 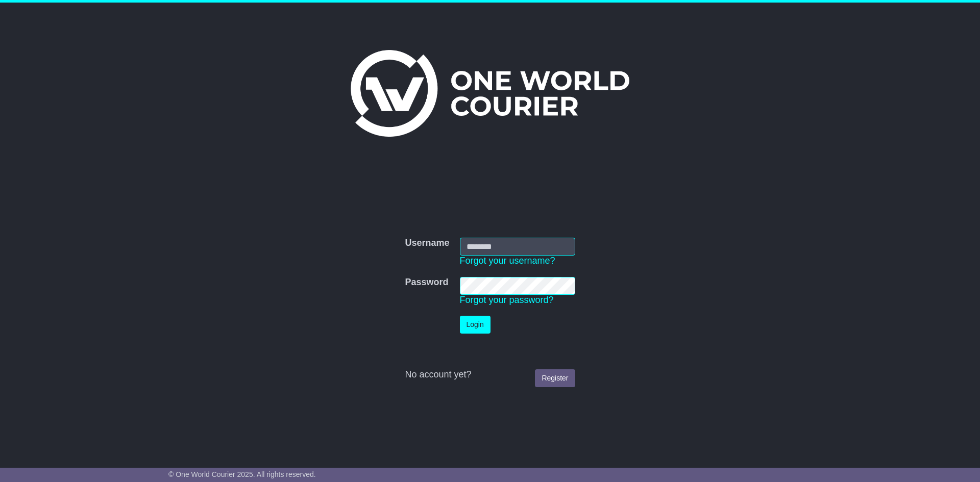 I want to click on span: © One World Courier 2025. All rights reserved., so click(x=242, y=474).